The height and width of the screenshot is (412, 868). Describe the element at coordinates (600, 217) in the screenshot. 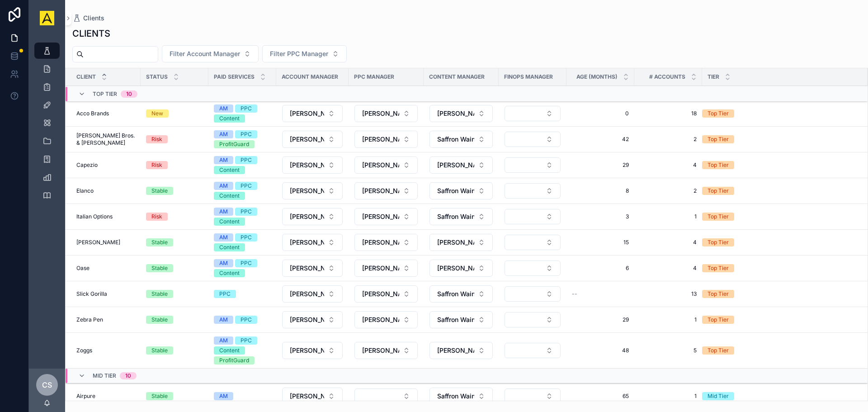

I see `span: 3` at that location.